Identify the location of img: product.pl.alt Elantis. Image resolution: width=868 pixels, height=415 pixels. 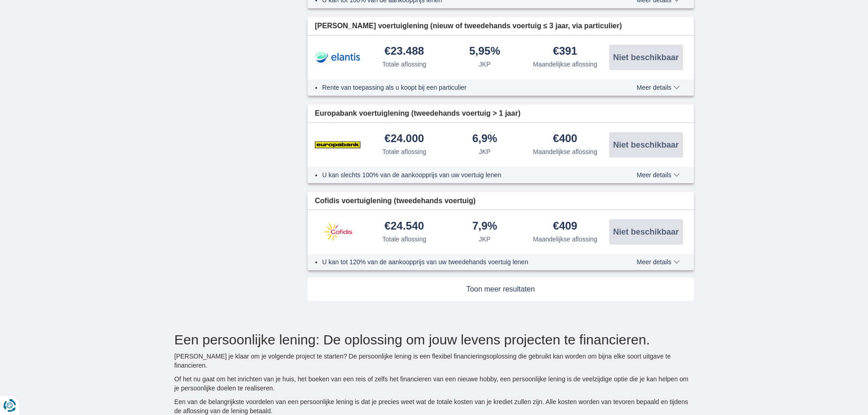
(338, 57).